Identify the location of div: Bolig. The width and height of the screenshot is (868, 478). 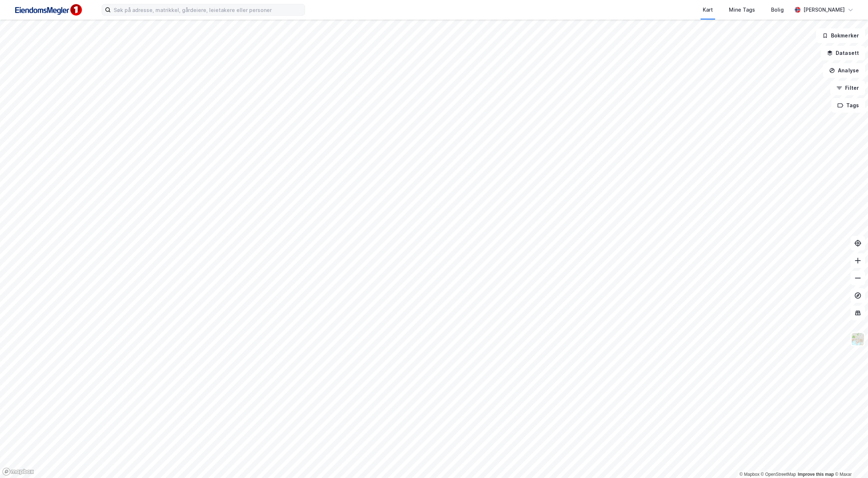
(777, 10).